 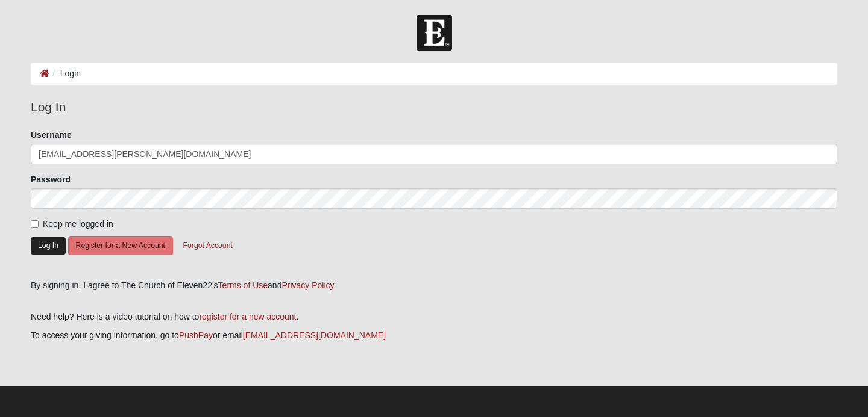 I want to click on a: register for a new account, so click(x=247, y=317).